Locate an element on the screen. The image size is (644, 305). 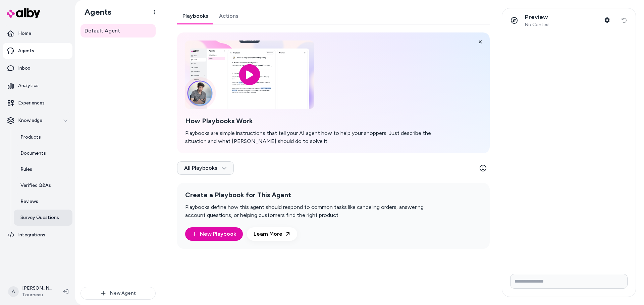
p: Inbox is located at coordinates (24, 68).